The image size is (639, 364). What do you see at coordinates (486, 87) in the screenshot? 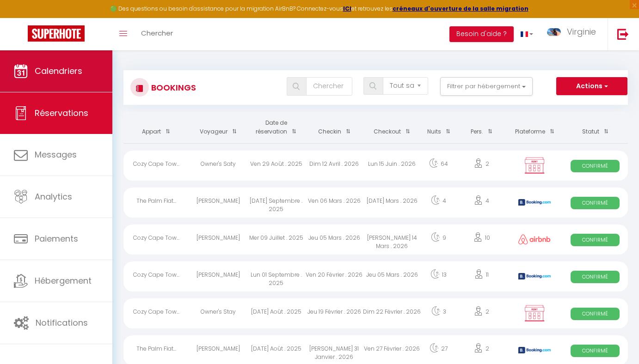
I see `button: Filtrer par hébergement` at bounding box center [486, 87].